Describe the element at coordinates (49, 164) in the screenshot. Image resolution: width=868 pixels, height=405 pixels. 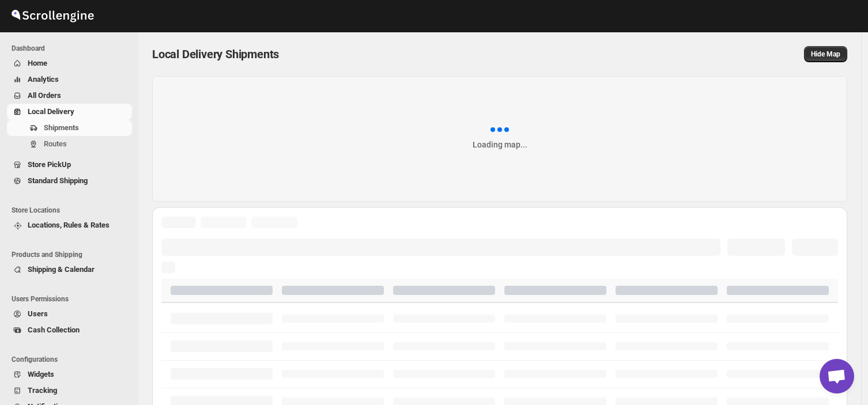
I see `span: Store PickUp` at that location.